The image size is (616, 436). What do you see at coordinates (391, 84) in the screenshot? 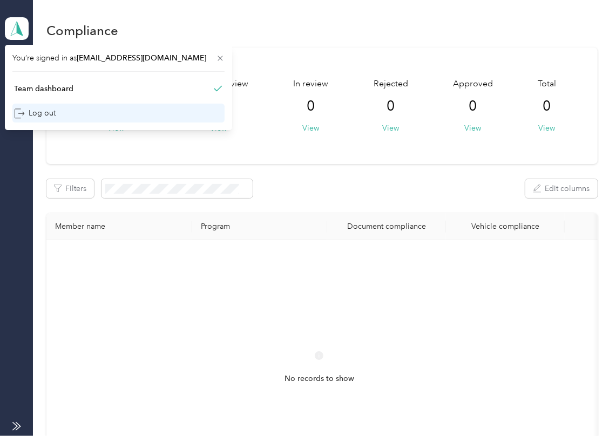
I see `span: Rejected` at bounding box center [391, 84].